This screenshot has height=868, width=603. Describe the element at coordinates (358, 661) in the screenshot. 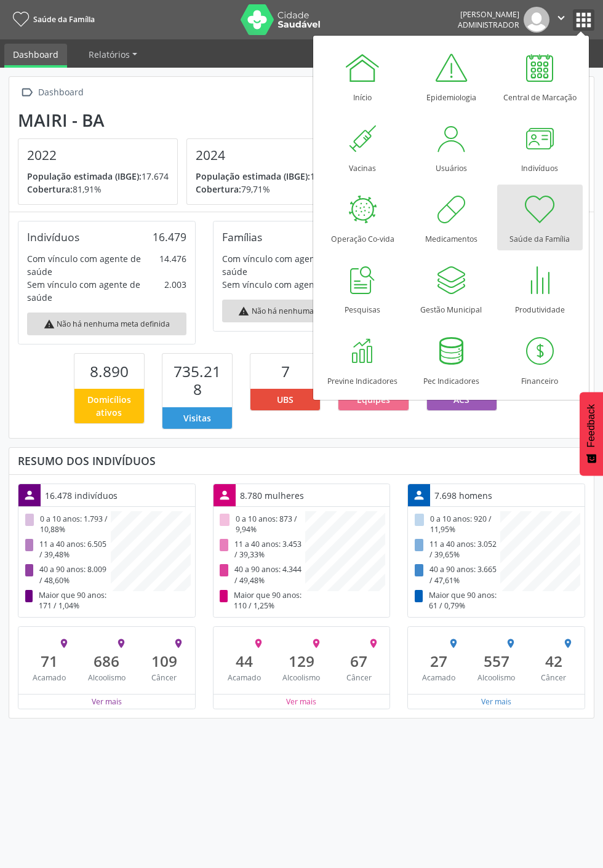

I see `div: 67` at that location.